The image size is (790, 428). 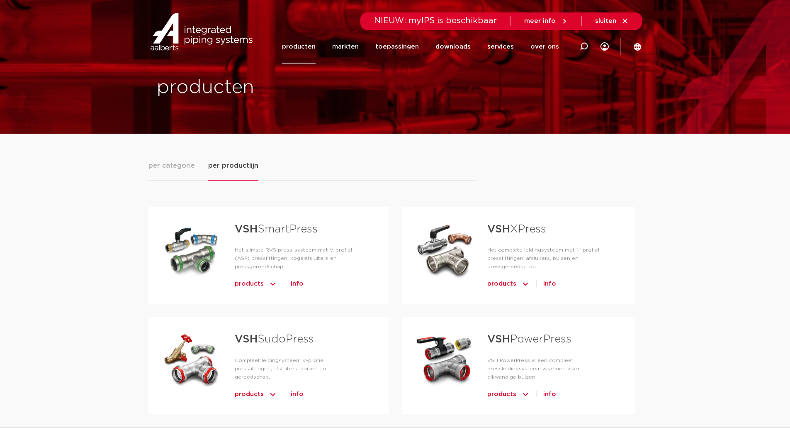 What do you see at coordinates (298, 368) in the screenshot?
I see `p: Compleet leidingsysteem V-profiel pressfittingen, afsluiters, buizen en gereedschap.` at bounding box center [298, 368].